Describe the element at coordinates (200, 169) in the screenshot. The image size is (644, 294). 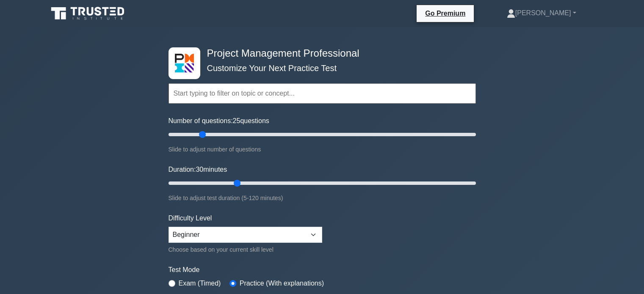
I see `span: 30` at that location.